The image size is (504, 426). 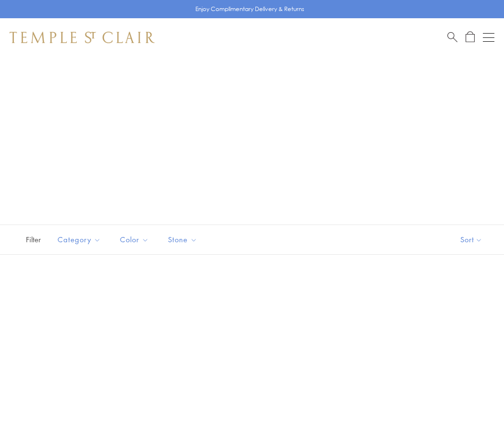 What do you see at coordinates (489, 37) in the screenshot?
I see `button: Open navigation` at bounding box center [489, 37].